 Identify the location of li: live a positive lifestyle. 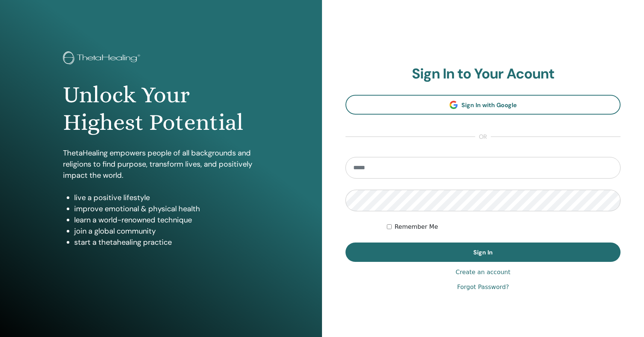
(167, 198).